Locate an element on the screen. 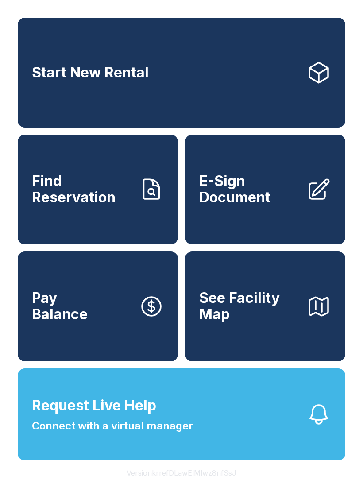 Image resolution: width=363 pixels, height=503 pixels. button: See Facility Map is located at coordinates (265, 307).